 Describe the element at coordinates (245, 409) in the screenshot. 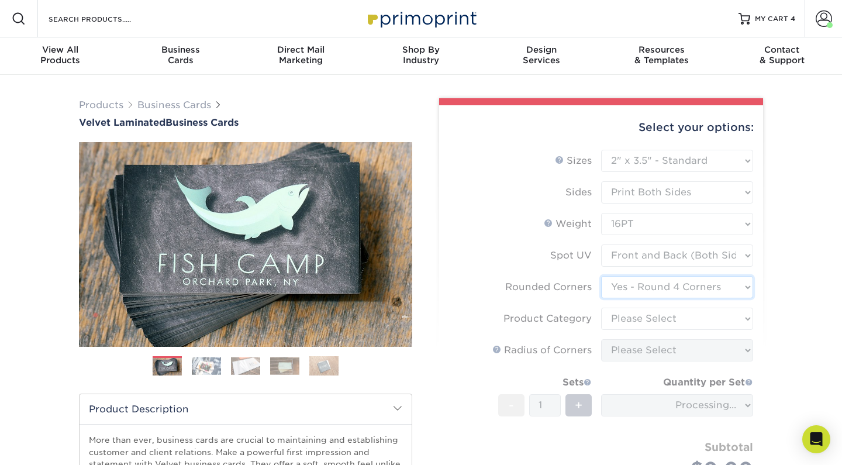

I see `h2: Product Description` at that location.